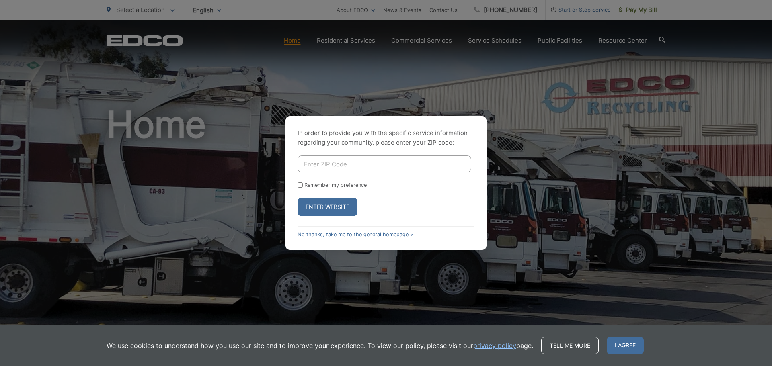 This screenshot has height=366, width=772. I want to click on p: In order to provide you with the specific service information regarding your community, please en..., so click(386, 138).